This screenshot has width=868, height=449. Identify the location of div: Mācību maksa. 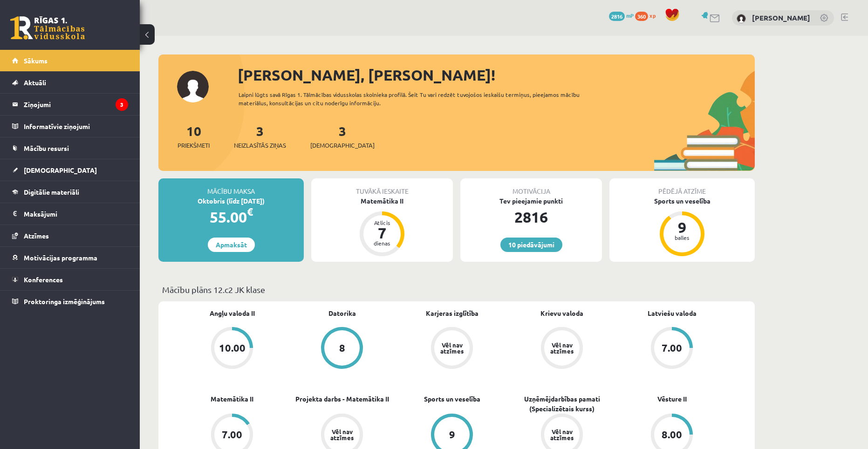
(231, 187).